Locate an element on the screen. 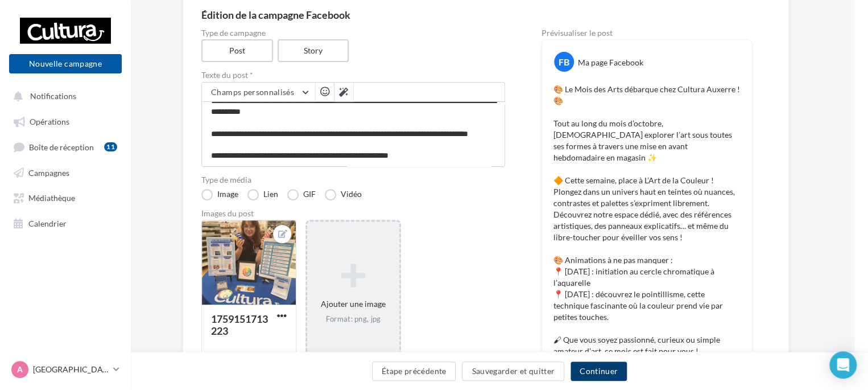 This screenshot has width=868, height=390. button: Étape précédente is located at coordinates (414, 371).